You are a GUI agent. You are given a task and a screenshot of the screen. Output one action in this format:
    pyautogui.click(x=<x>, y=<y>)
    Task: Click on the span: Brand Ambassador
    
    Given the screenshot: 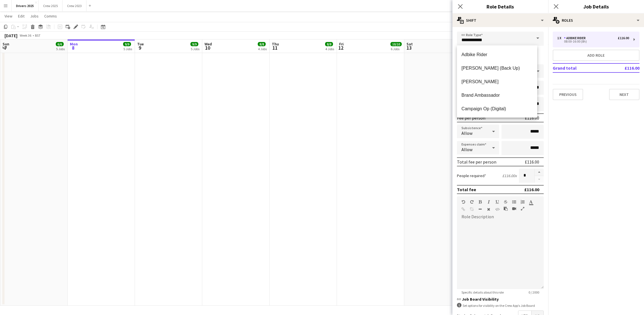 What is the action you would take?
    pyautogui.click(x=497, y=95)
    